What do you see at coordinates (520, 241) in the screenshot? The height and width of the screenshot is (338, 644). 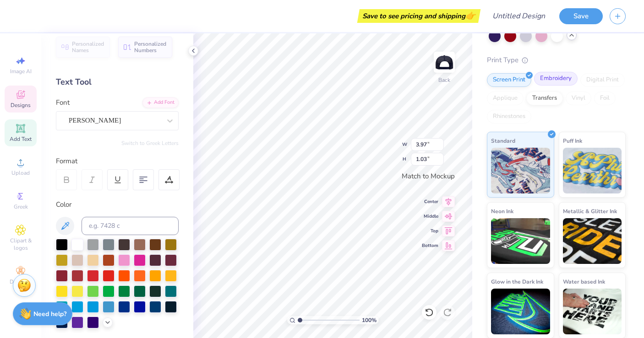 I see `img: Neon Ink` at bounding box center [520, 241].